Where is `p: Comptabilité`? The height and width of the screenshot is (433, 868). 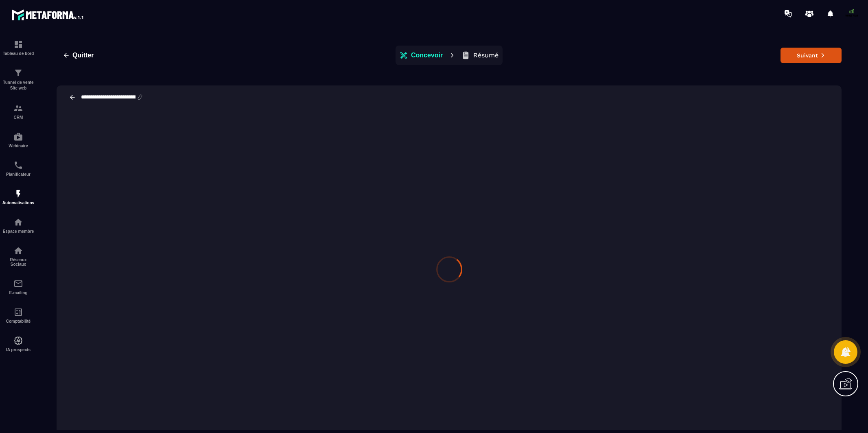
p: Comptabilité is located at coordinates (18, 321).